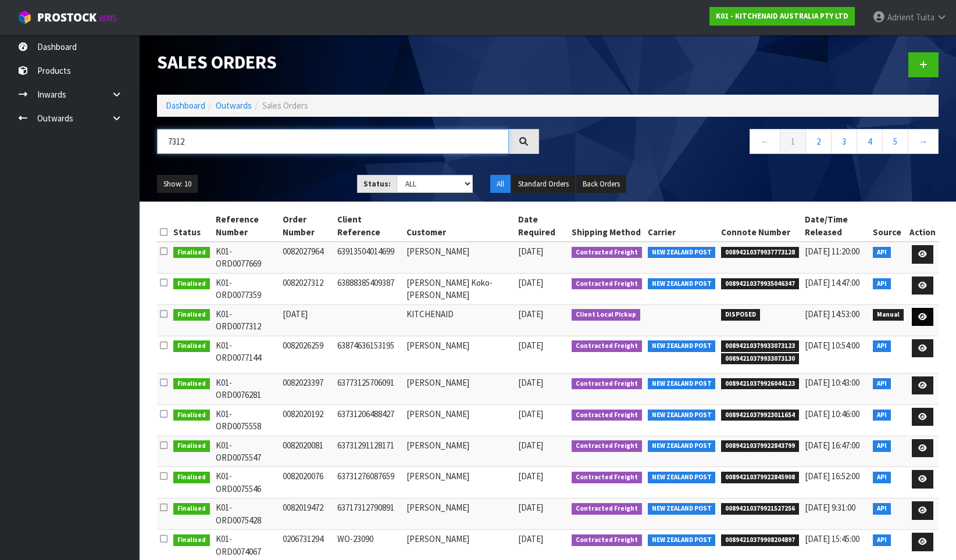  Describe the element at coordinates (760, 359) in the screenshot. I see `span: 00894210379933073130` at that location.